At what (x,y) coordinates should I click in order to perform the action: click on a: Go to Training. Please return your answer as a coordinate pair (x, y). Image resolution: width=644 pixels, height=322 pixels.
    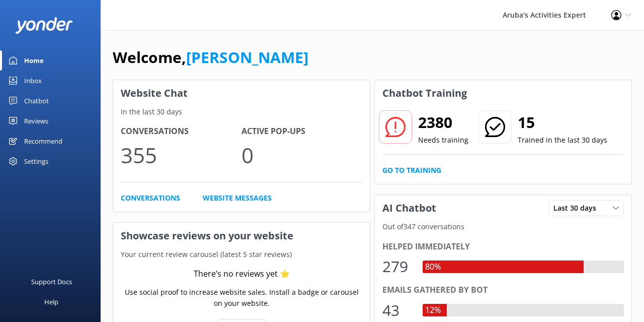
    Looking at the image, I should click on (412, 170).